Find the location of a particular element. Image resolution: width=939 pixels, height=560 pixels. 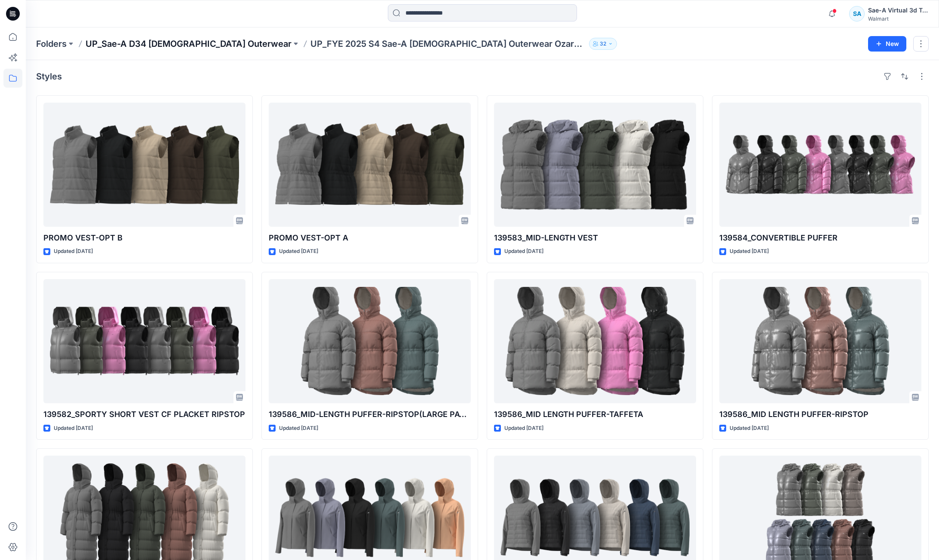

p: PROMO VEST-OPT A is located at coordinates (369, 238).